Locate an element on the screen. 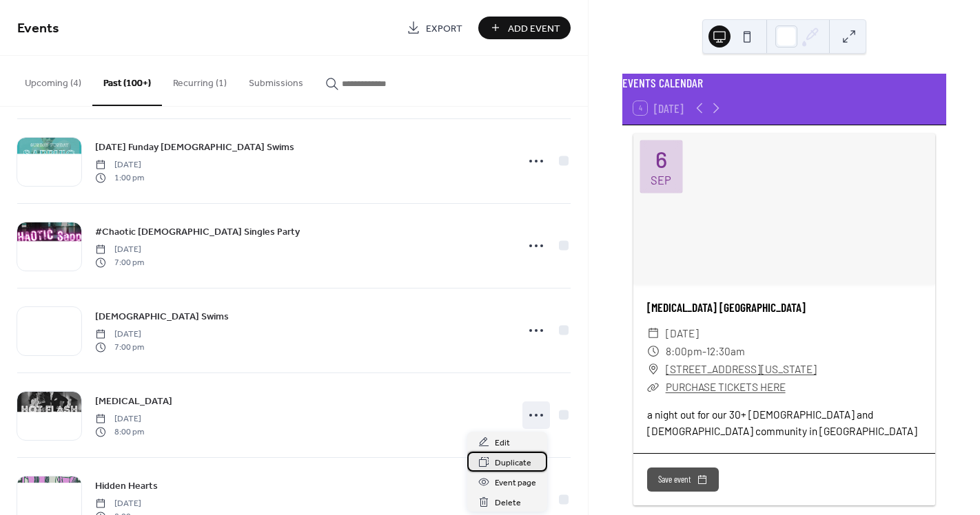 The image size is (980, 515). a: Add Event is located at coordinates (524, 28).